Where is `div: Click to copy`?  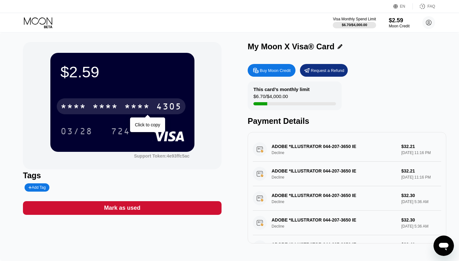 div: Click to copy is located at coordinates (147, 125).